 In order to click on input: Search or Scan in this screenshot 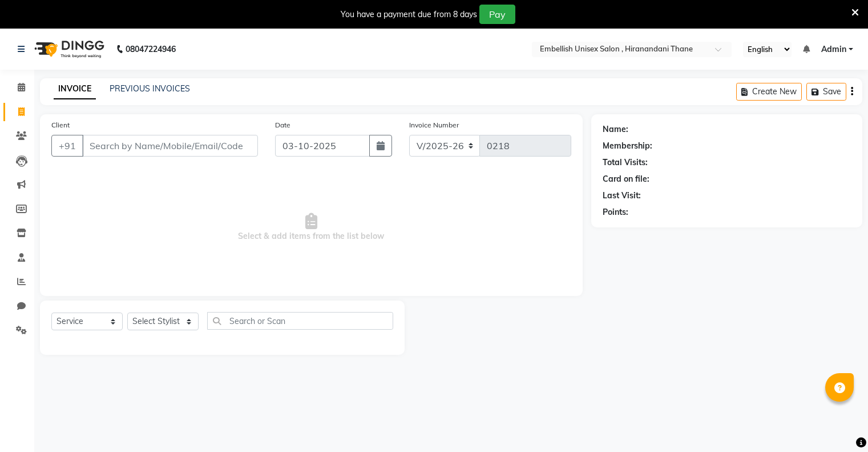, I will do `click(300, 320)`.